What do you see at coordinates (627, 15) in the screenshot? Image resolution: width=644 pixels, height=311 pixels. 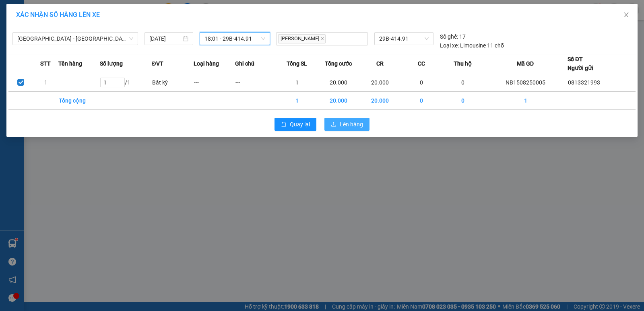 I see `button: Close` at bounding box center [627, 15].